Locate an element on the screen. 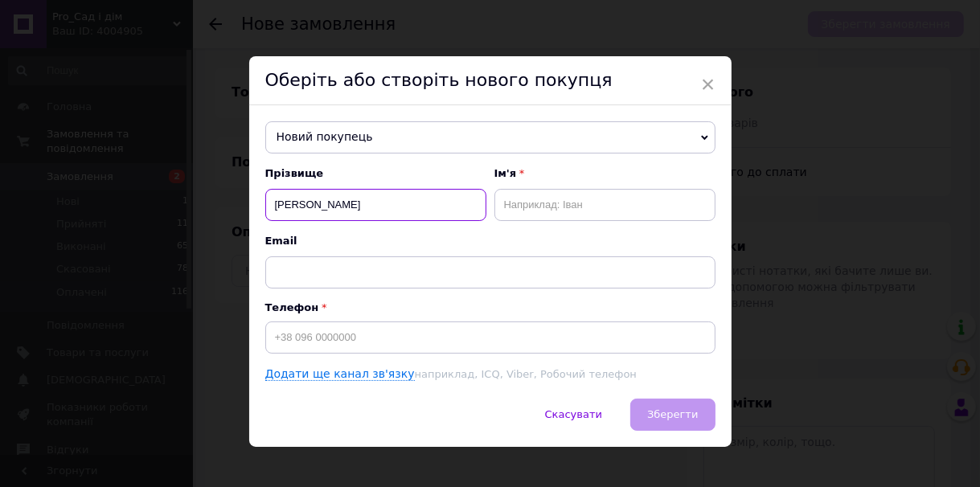 This screenshot has height=487, width=980. input: +38 096 0000000 is located at coordinates (491, 338).